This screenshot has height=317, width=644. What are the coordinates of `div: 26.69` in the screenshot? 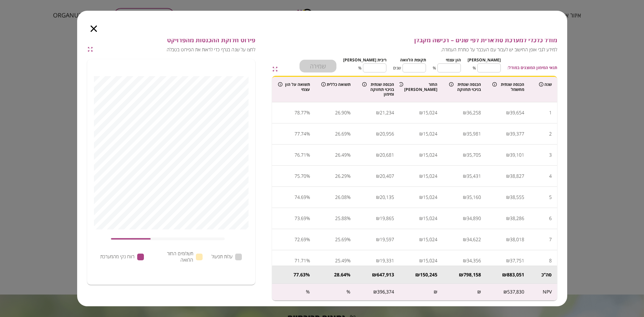 It's located at (341, 134).